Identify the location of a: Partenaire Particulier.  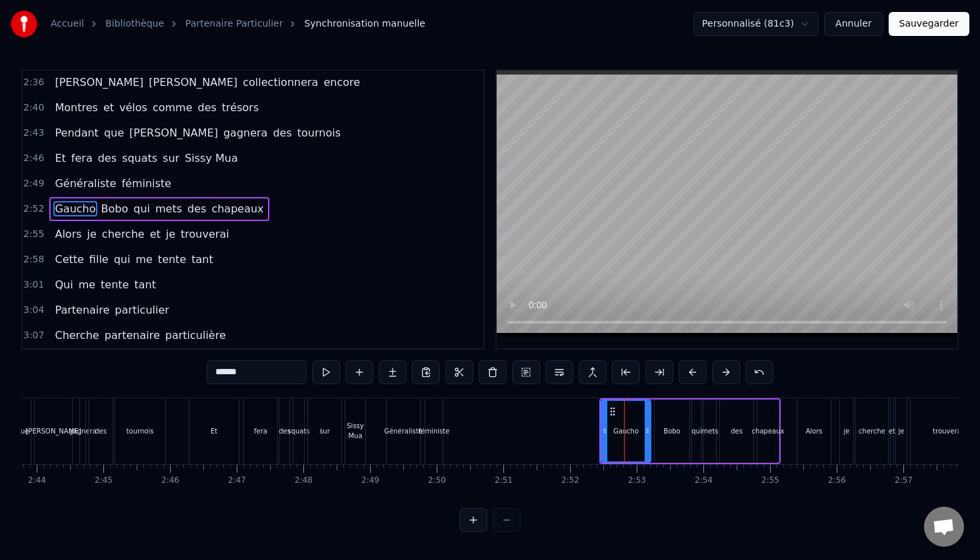
(234, 24).